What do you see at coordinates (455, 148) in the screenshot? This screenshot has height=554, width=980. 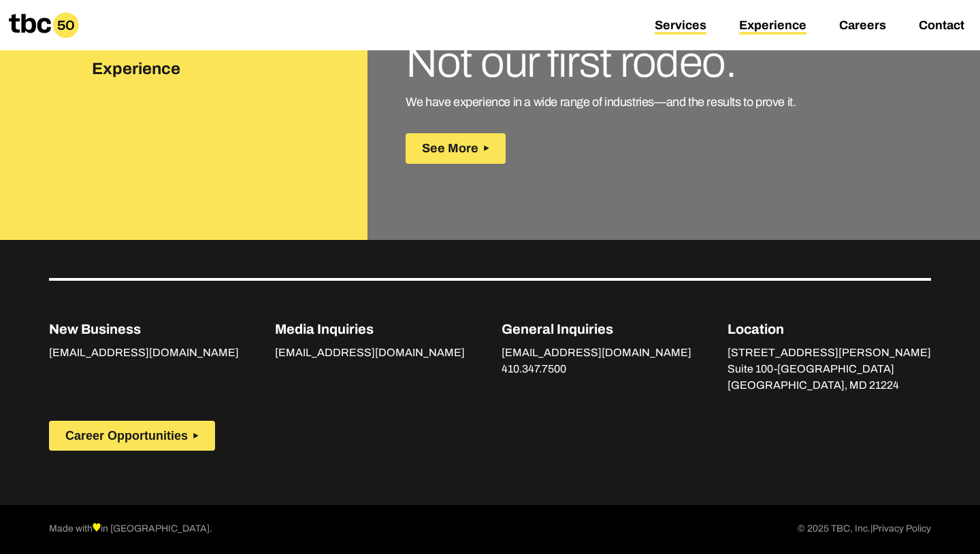 I see `button: See More` at bounding box center [455, 148].